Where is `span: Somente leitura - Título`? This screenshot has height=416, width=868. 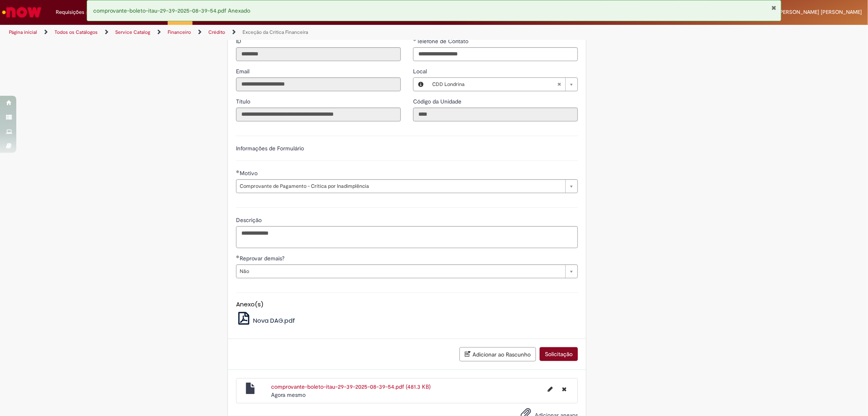 span: Somente leitura - Título is located at coordinates (244, 102).